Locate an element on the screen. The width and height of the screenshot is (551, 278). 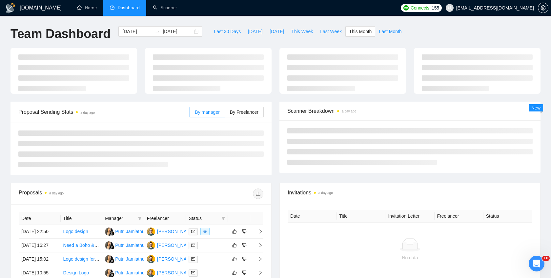
button: setting is located at coordinates (543, 8).